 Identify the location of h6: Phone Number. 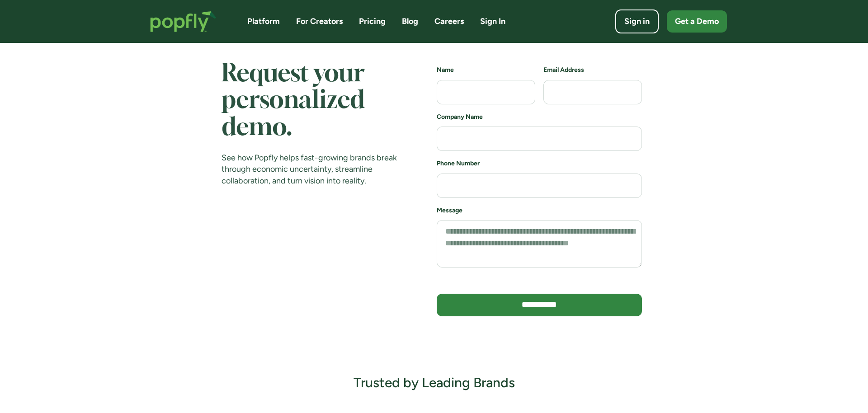
(539, 164).